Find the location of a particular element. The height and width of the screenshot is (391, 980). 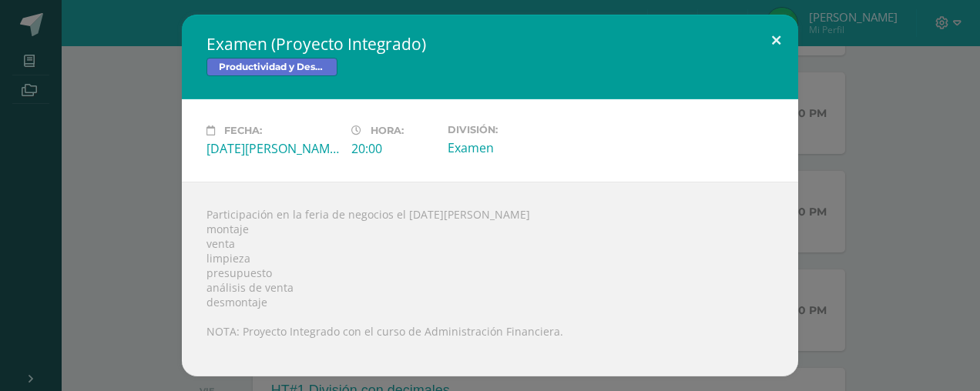

div: Examen is located at coordinates (514, 147).